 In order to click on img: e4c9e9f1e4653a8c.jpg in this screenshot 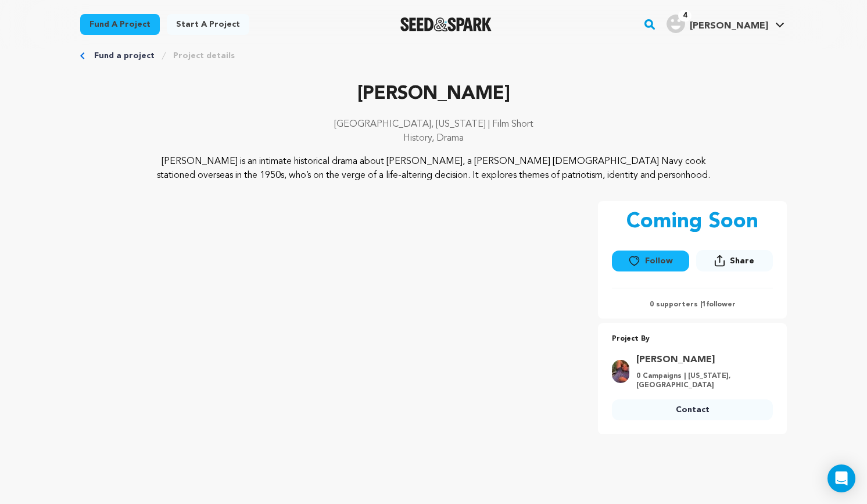, I will do `click(621, 371)`.